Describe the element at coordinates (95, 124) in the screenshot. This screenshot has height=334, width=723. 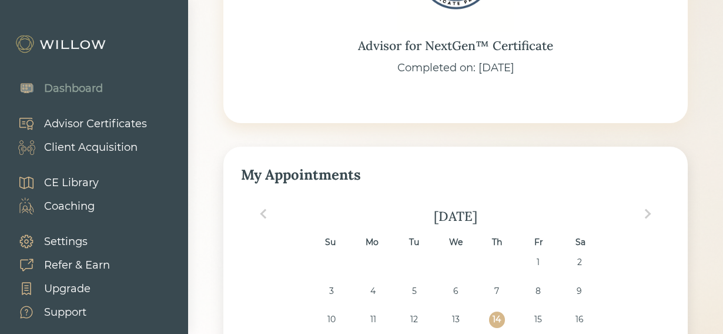
I see `div: Advisor Certificates` at that location.